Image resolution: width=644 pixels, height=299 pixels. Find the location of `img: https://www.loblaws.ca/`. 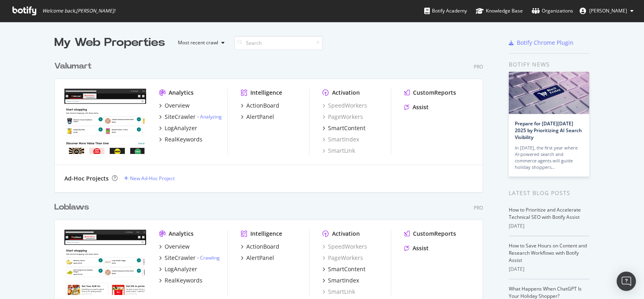

img: https://www.loblaws.ca/ is located at coordinates (105, 262).